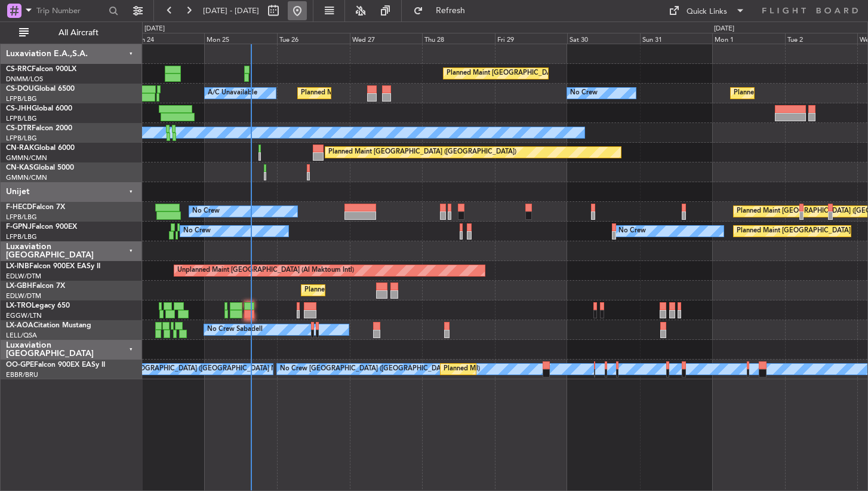 This screenshot has height=491, width=868. I want to click on span: LX-TRO, so click(18, 306).